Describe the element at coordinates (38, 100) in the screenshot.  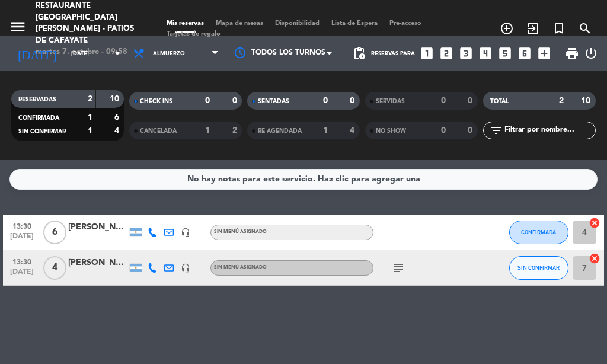
I see `span: RESERVADAS` at that location.